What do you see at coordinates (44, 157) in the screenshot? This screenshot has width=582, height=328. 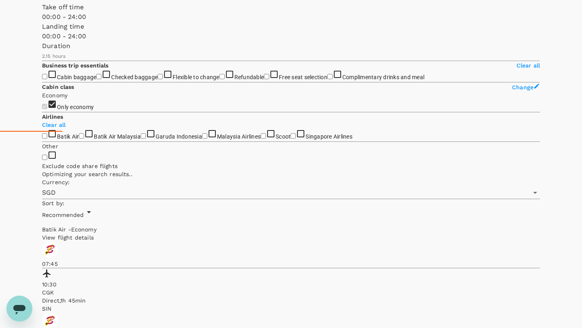 I see `input: Exclude code share flights` at bounding box center [44, 157].